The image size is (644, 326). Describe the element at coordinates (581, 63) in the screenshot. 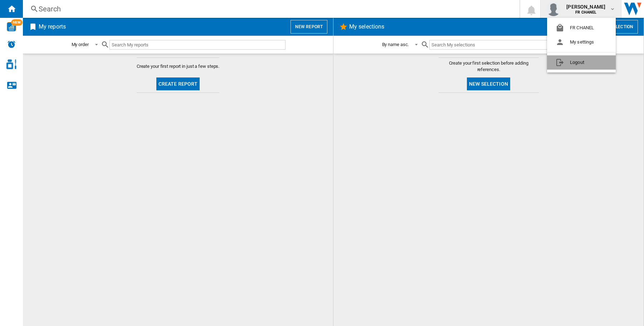

I see `button: Logout` at that location.